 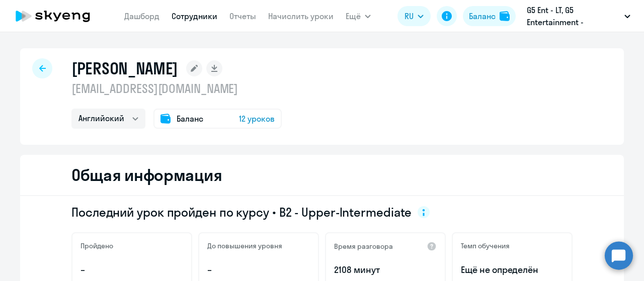 What do you see at coordinates (190, 118) in the screenshot?
I see `span: Баланс` at bounding box center [190, 118].